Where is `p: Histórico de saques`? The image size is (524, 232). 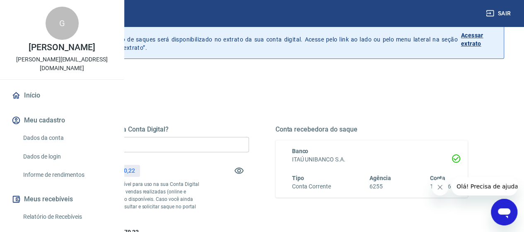
p: Histórico de saques is located at coordinates (251, 31).